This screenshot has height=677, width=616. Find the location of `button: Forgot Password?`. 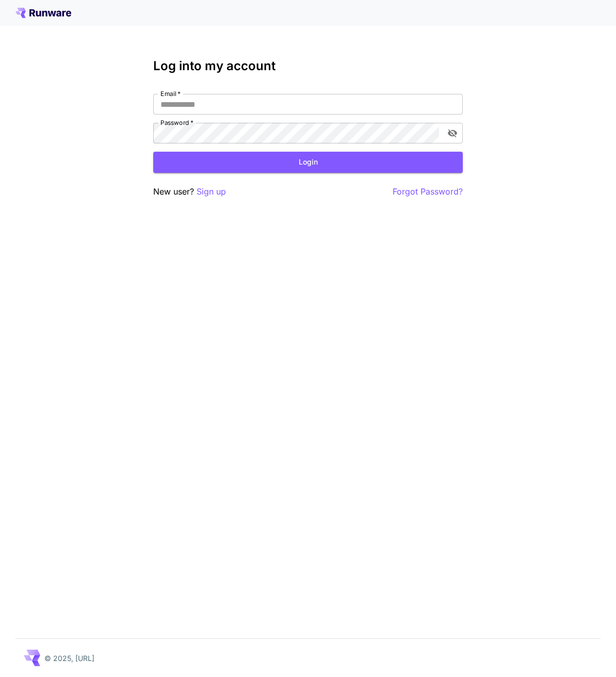

button: Forgot Password? is located at coordinates (428, 192).